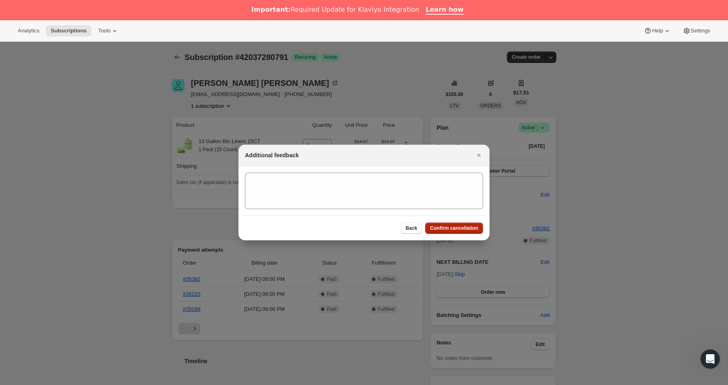 Image resolution: width=728 pixels, height=385 pixels. I want to click on button: Help, so click(657, 31).